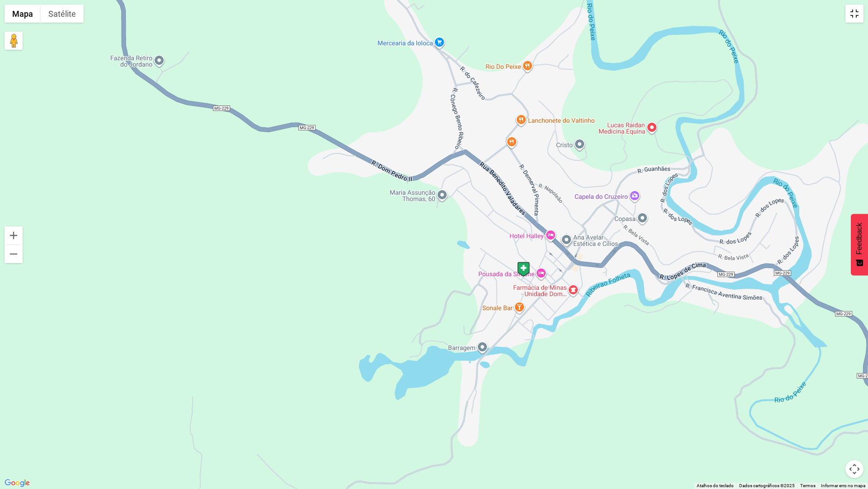 This screenshot has width=868, height=489. Describe the element at coordinates (14, 254) in the screenshot. I see `button: Diminuir o zoom` at that location.